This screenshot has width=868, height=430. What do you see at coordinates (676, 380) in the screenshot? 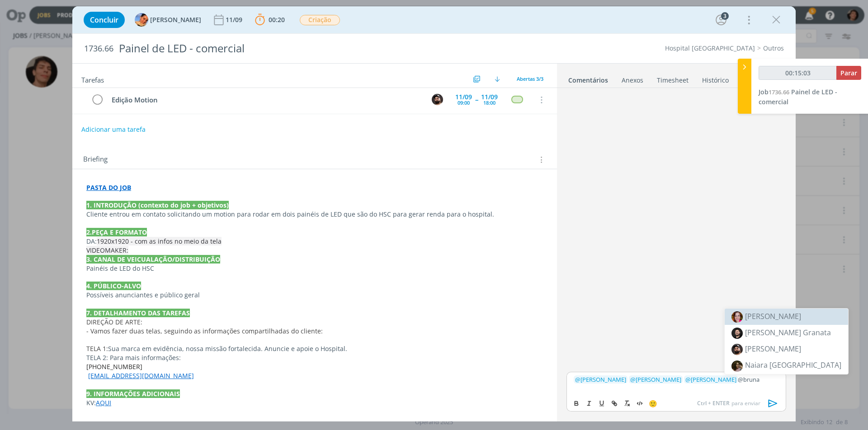
I see `p: @bruna` at bounding box center [676, 380].